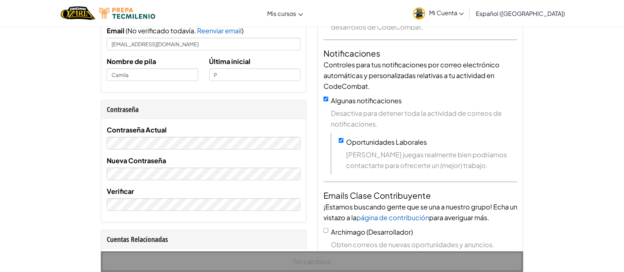 Image resolution: width=624 pixels, height=272 pixels. Describe the element at coordinates (285, 13) in the screenshot. I see `a: Mis cursos` at that location.